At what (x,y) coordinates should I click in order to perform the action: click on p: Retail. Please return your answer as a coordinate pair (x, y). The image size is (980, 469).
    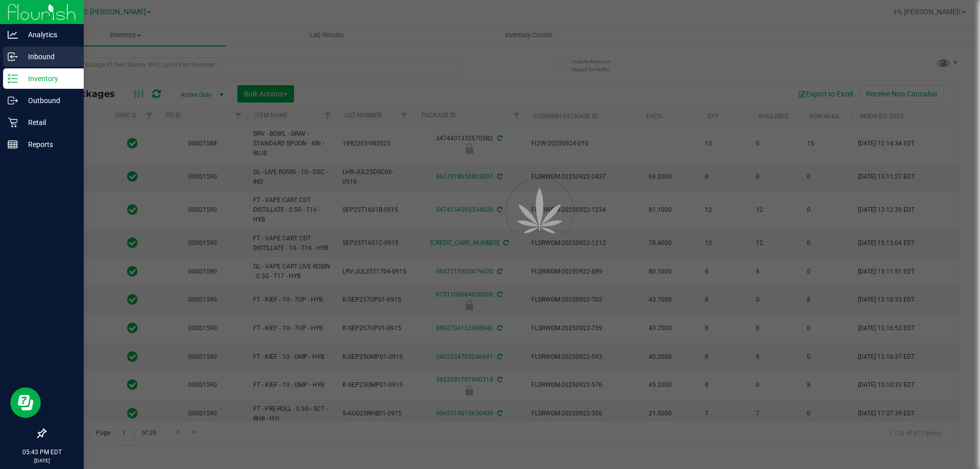
    Looking at the image, I should click on (48, 123).